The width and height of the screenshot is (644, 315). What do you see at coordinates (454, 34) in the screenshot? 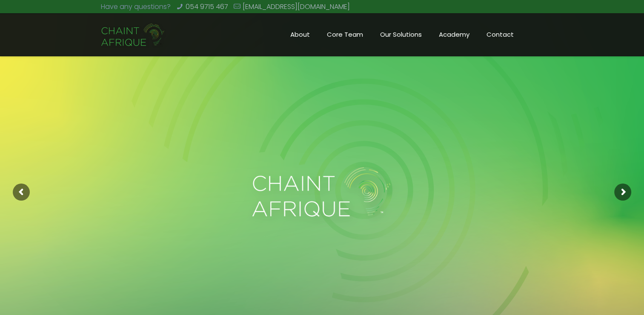
I see `span: Academy` at bounding box center [454, 34].